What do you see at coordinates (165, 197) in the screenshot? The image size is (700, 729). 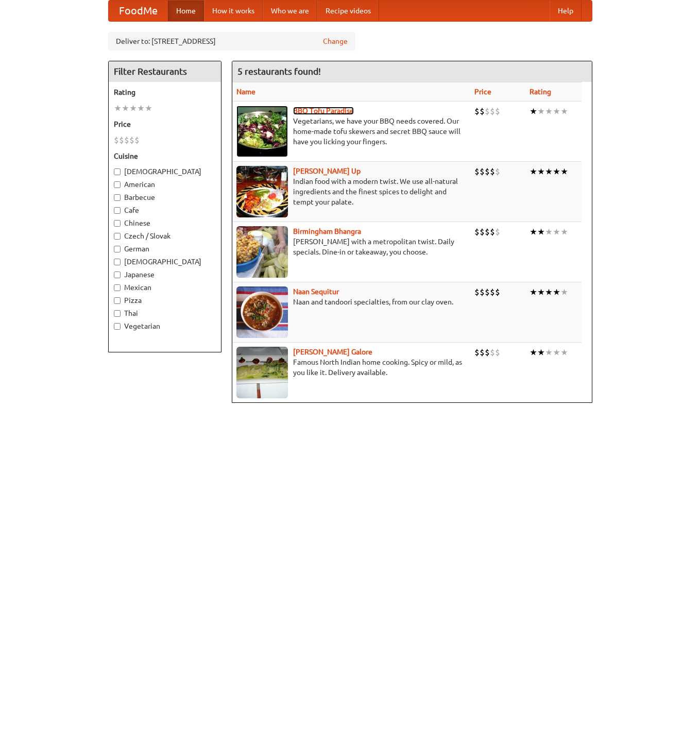 I see `label: Barbecue` at bounding box center [165, 197].